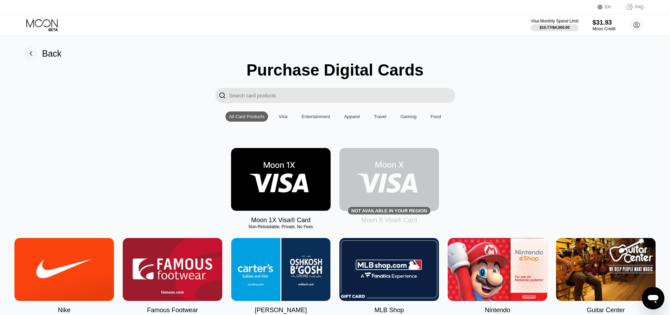 This screenshot has height=315, width=670. Describe the element at coordinates (380, 116) in the screenshot. I see `div: Travel` at that location.